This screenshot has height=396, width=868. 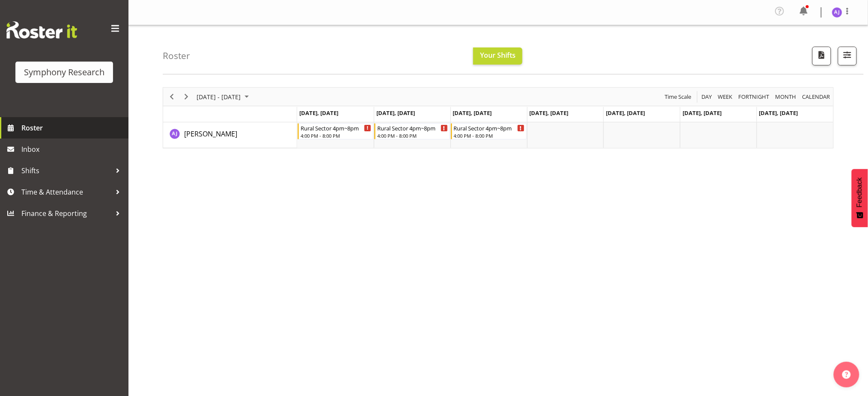 What do you see at coordinates (65, 73) in the screenshot?
I see `div: Symphony Research` at bounding box center [65, 73].